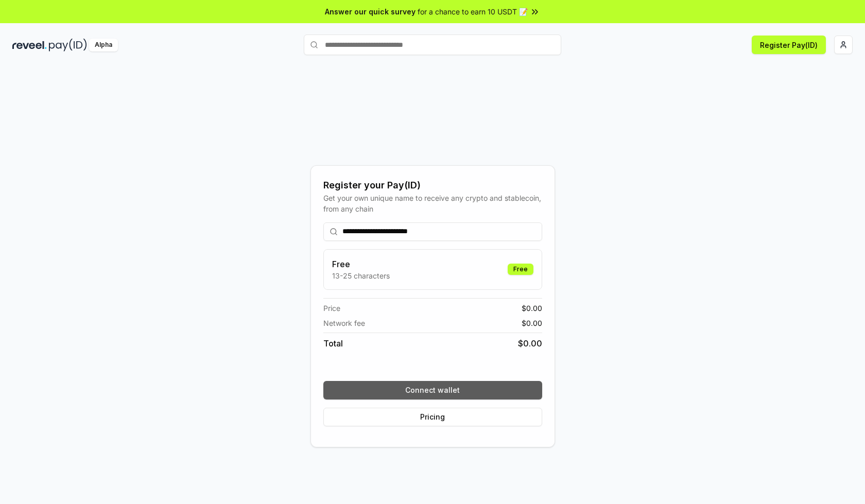  Describe the element at coordinates (473, 12) in the screenshot. I see `span: for a chance to earn 10 USDT 📝` at that location.